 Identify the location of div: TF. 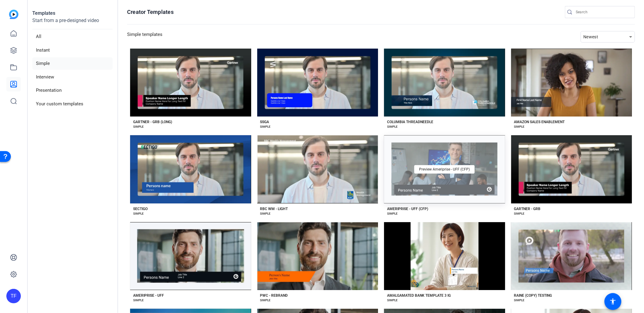
(14, 296).